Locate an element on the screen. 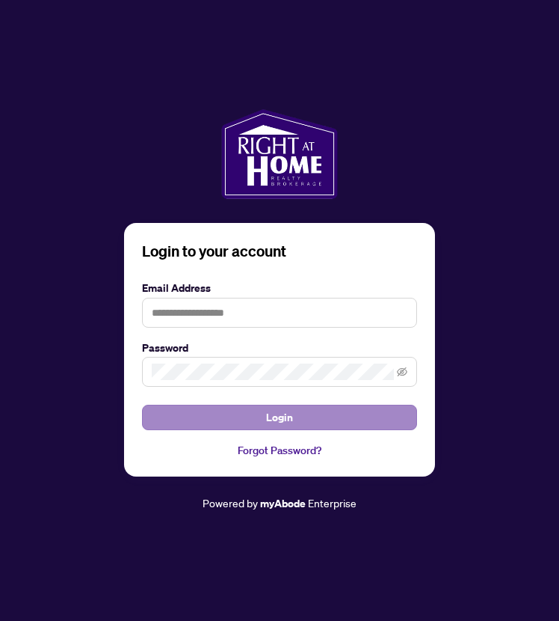 The height and width of the screenshot is (621, 559). span: Powered by is located at coordinates (230, 503).